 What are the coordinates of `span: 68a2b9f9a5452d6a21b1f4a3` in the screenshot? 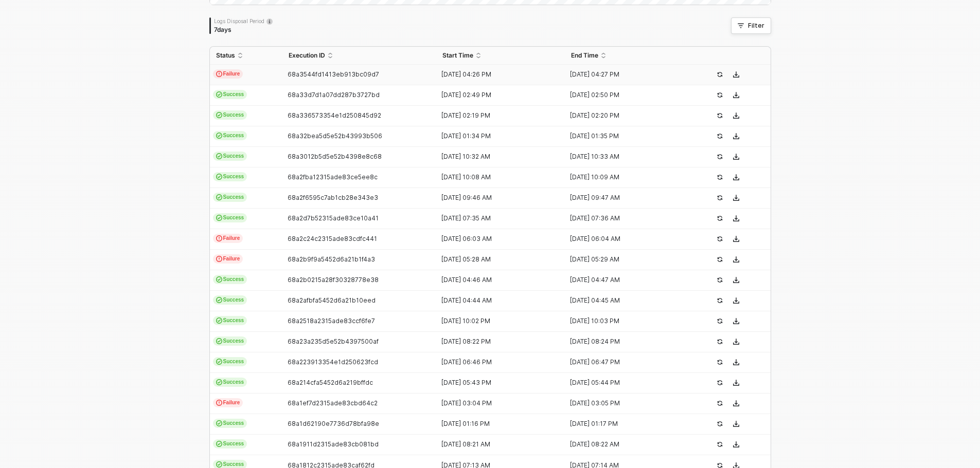 It's located at (331, 259).